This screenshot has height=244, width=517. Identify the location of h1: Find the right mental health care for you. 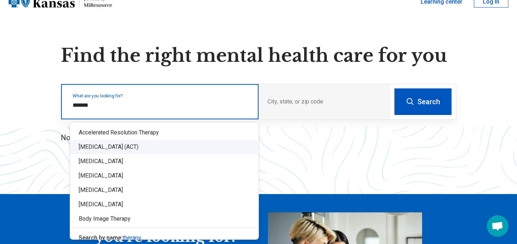
(259, 56).